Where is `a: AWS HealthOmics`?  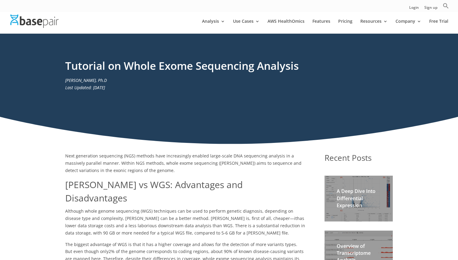 a: AWS HealthOmics is located at coordinates (286, 26).